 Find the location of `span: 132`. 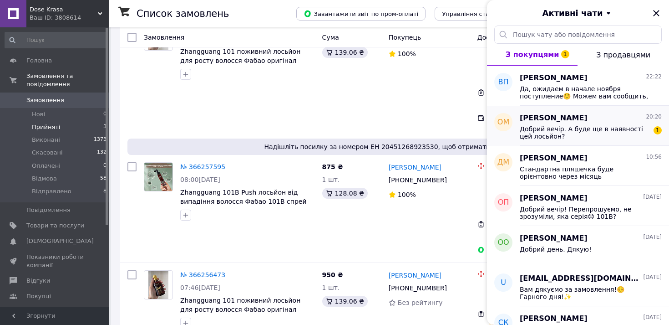

span: 132 is located at coordinates (102, 153).